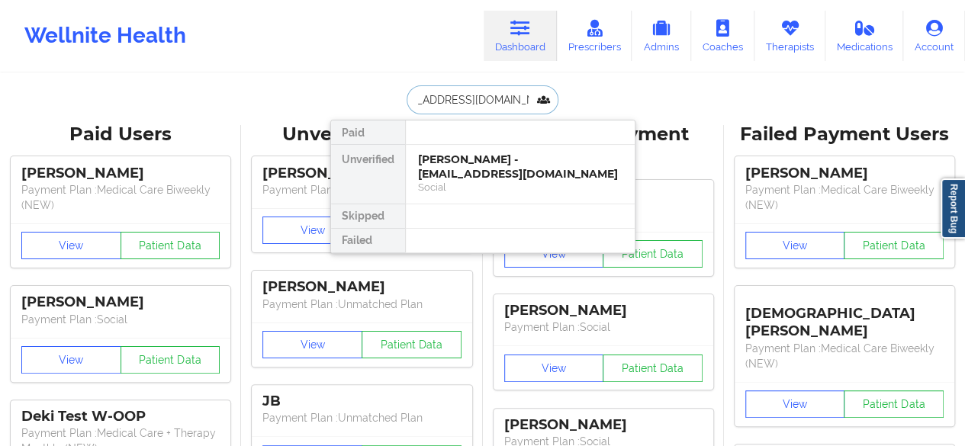 The height and width of the screenshot is (446, 965). I want to click on div: Failed Payment Users, so click(844, 134).